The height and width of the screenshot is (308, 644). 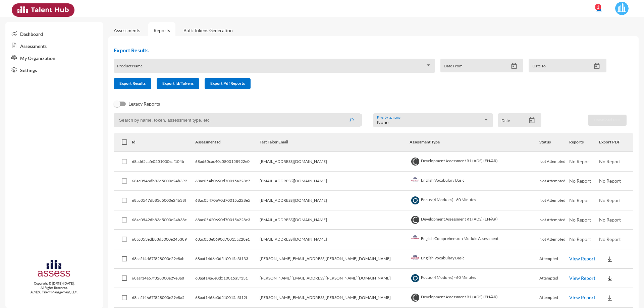 I want to click on a: Bulk Tokens Generation, so click(x=208, y=30).